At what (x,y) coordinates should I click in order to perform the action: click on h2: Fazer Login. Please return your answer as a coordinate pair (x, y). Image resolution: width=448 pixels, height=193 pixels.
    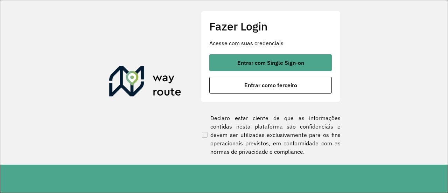
    Looking at the image, I should click on (270, 26).